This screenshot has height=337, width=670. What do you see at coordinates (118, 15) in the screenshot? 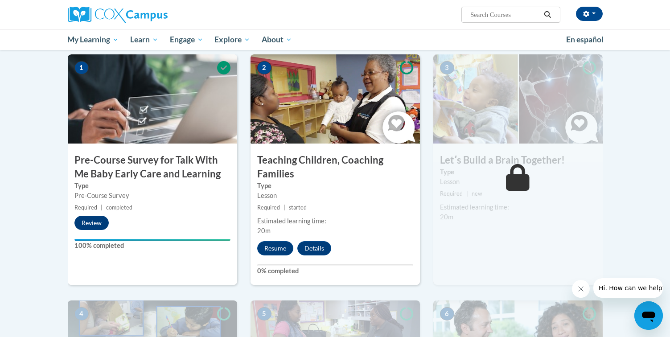
I see `img: Cox Campus` at bounding box center [118, 15].